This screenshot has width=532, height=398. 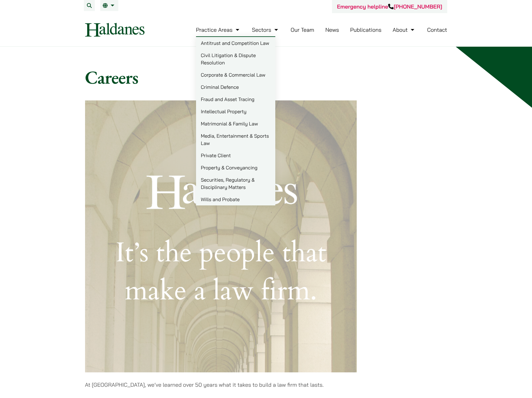 I want to click on a: News, so click(x=332, y=30).